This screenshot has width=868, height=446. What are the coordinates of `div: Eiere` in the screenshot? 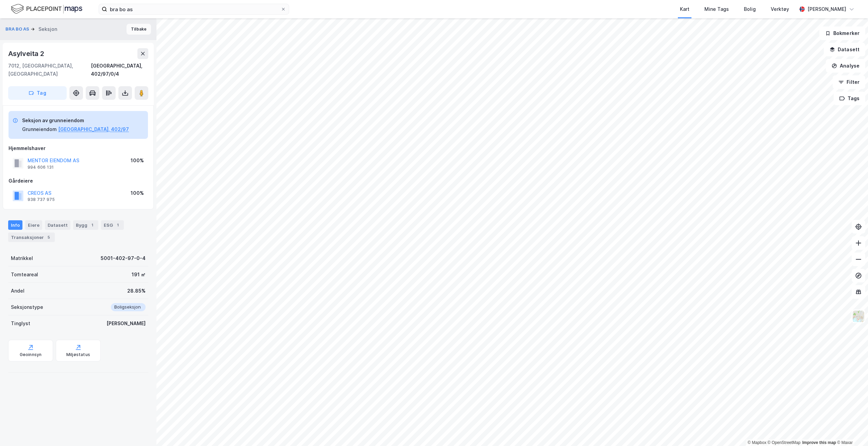 It's located at (34, 225).